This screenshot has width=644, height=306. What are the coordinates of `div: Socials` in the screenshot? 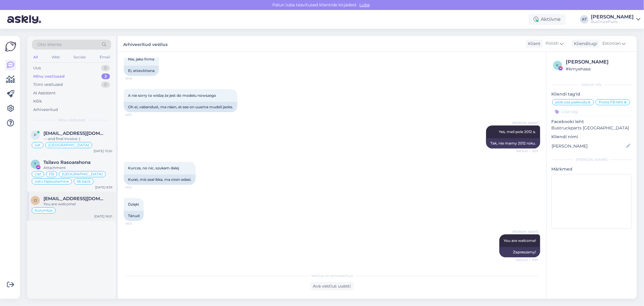 It's located at (80, 57).